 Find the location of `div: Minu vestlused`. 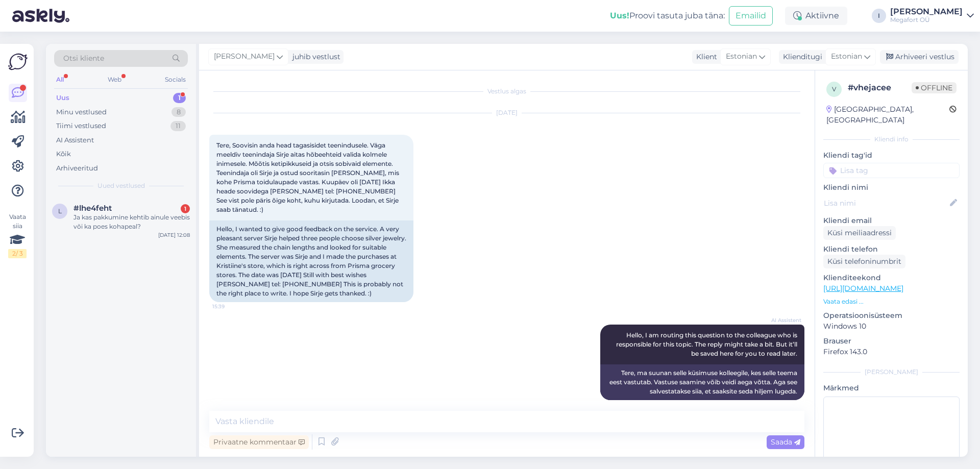

div: Minu vestlused is located at coordinates (81, 113).